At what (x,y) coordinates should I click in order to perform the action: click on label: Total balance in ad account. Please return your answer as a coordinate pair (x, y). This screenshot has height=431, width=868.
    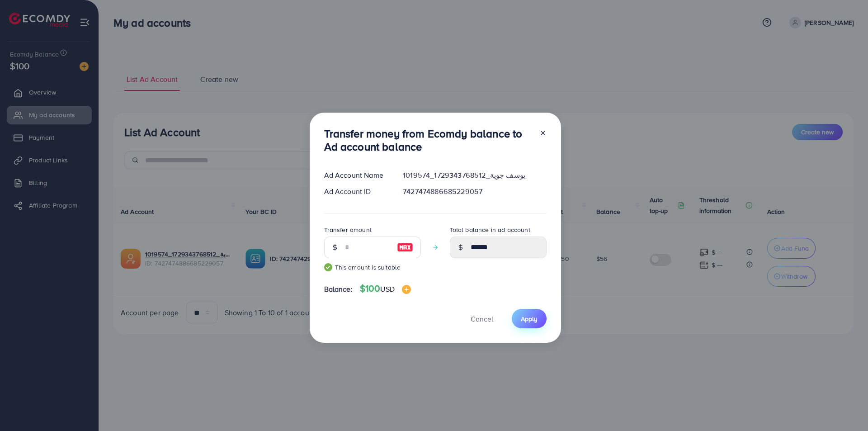
    Looking at the image, I should click on (490, 230).